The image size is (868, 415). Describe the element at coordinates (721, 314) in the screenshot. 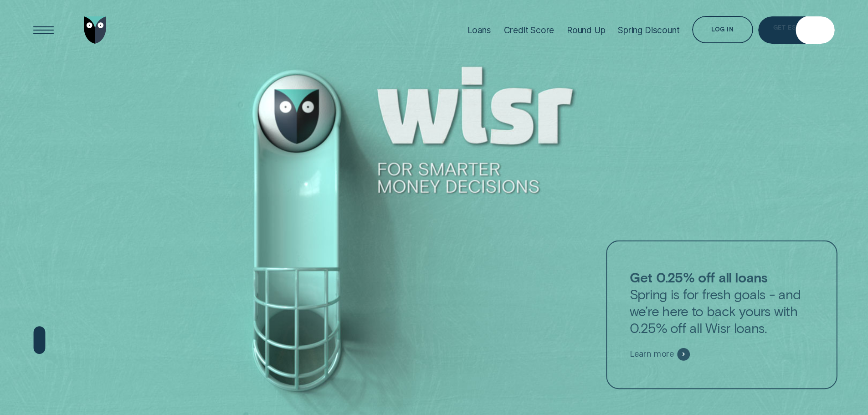

I see `a: Get 0.25% off all loansSpring is for fresh goals - and we’re here to back yours with 0.25% off al...` at that location.